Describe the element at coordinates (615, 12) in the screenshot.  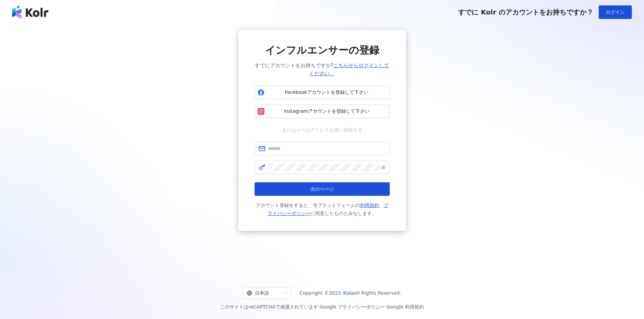
I see `button: ログイン` at that location.